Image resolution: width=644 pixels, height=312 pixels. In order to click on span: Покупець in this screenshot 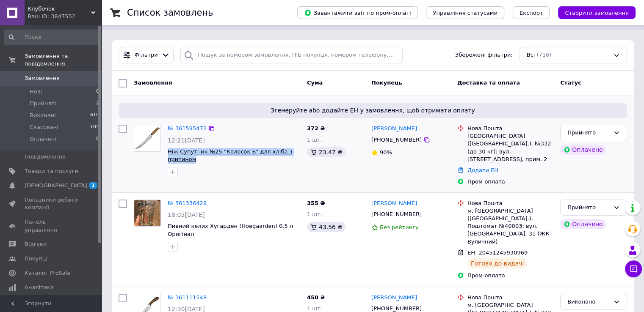, I will do `click(387, 82)`.